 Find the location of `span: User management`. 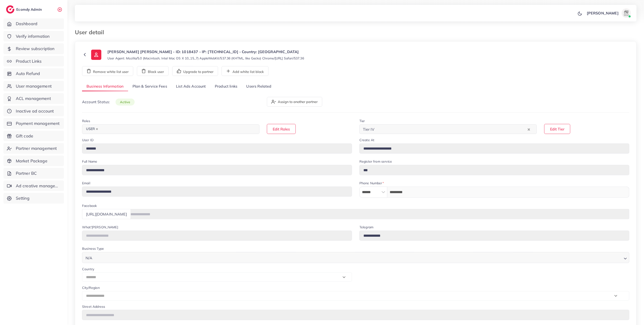

span: User management is located at coordinates (34, 86).